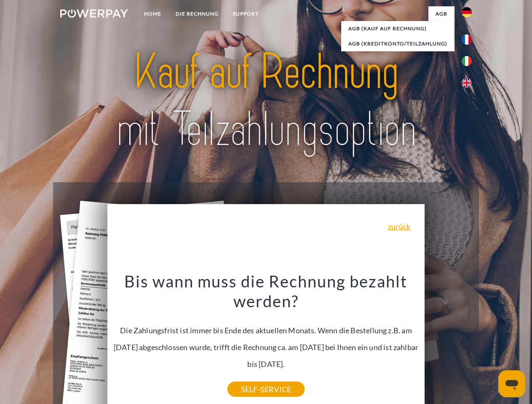 The width and height of the screenshot is (532, 404). What do you see at coordinates (266, 389) in the screenshot?
I see `a: SELF-SERVICE` at bounding box center [266, 389].